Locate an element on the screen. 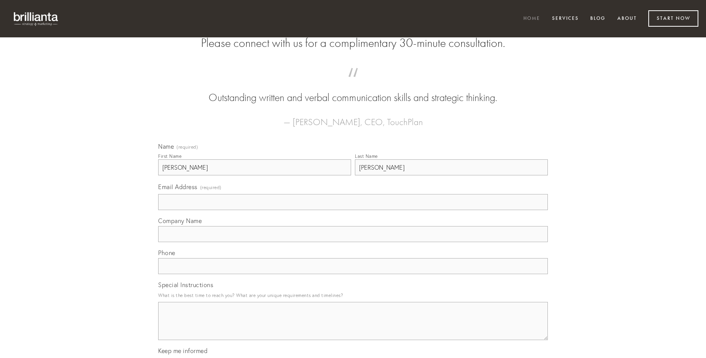  a: About is located at coordinates (626, 19).